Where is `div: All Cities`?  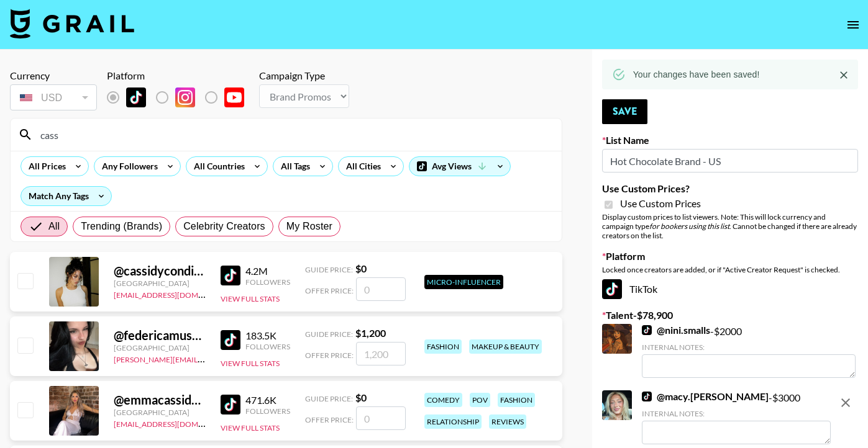 div: All Cities is located at coordinates (361, 166).